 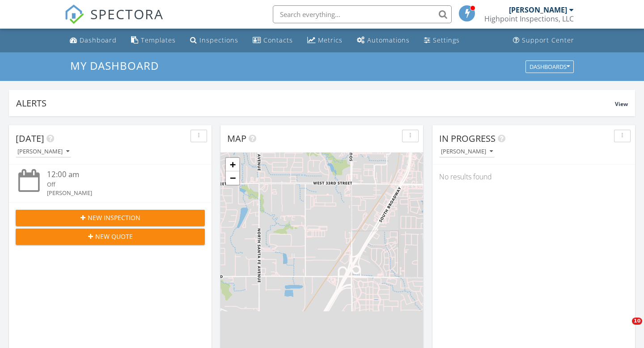 I want to click on a: Templates, so click(x=153, y=40).